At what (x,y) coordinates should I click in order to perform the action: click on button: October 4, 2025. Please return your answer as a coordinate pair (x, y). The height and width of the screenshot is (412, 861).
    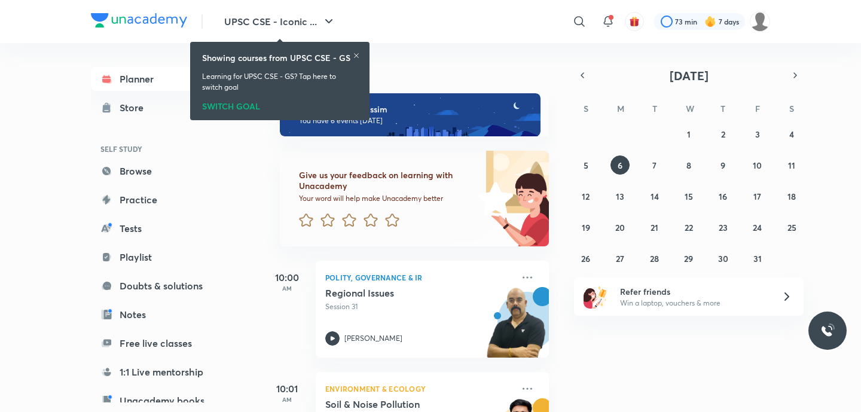
    Looking at the image, I should click on (792, 134).